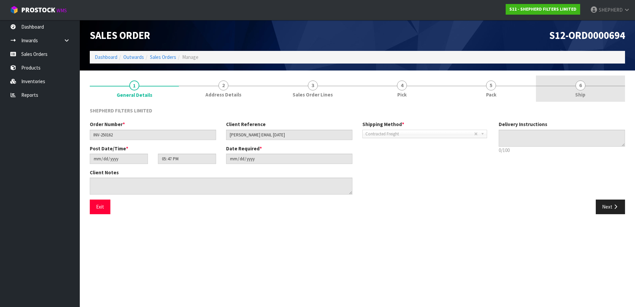 Image resolution: width=635 pixels, height=307 pixels. What do you see at coordinates (106, 57) in the screenshot?
I see `a: Dashboard` at bounding box center [106, 57].